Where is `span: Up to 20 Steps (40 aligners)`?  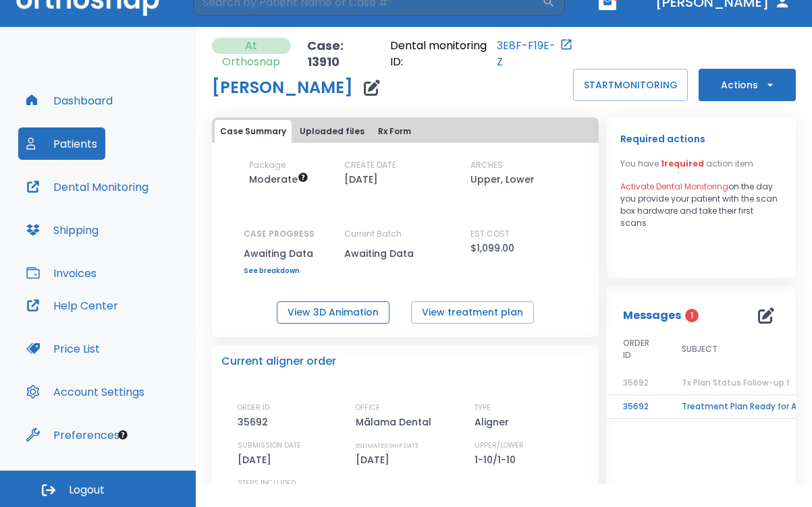 span: Up to 20 Steps (40 aligners) is located at coordinates (278, 180).